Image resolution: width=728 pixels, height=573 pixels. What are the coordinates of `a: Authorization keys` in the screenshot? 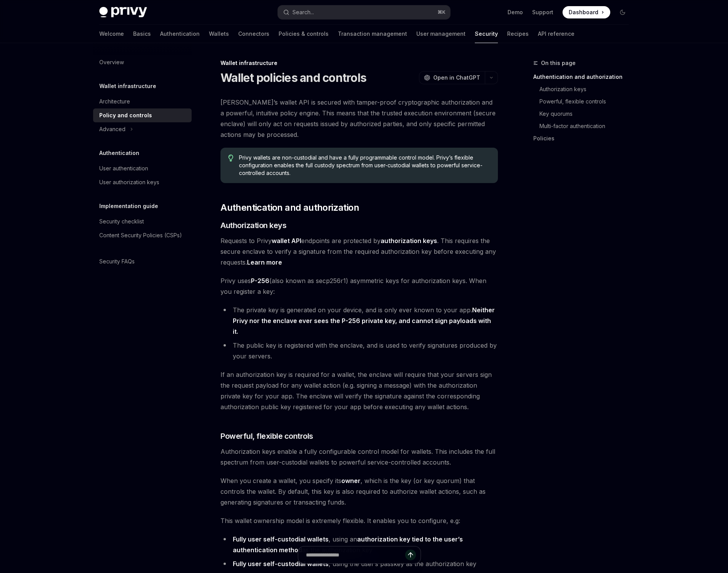 It's located at (584, 89).